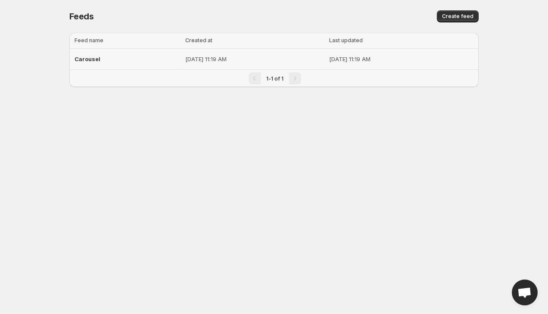  I want to click on span: Feed name, so click(89, 40).